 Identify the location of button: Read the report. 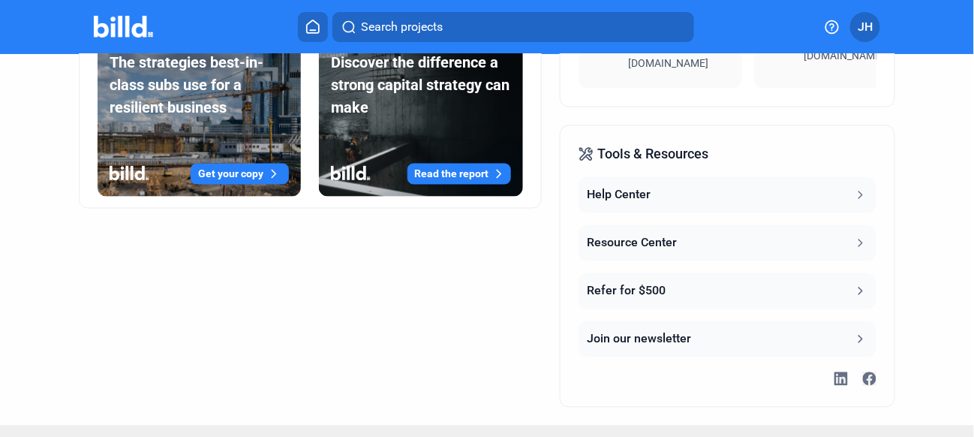
(459, 174).